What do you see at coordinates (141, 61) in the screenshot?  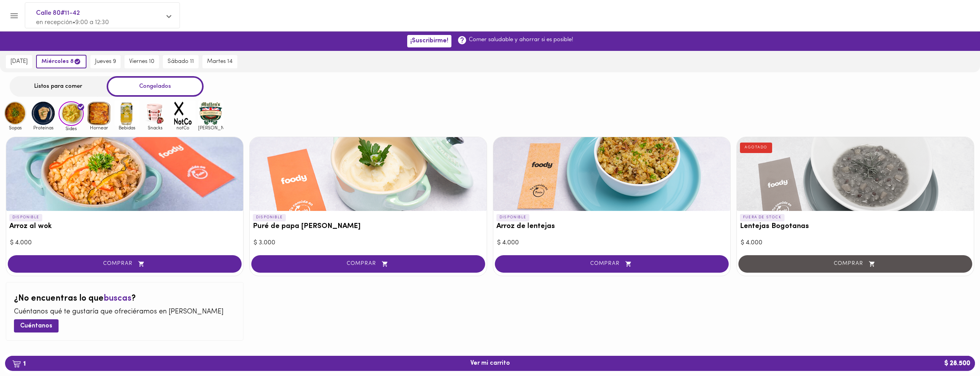 I see `button: viernes 10` at bounding box center [141, 61].